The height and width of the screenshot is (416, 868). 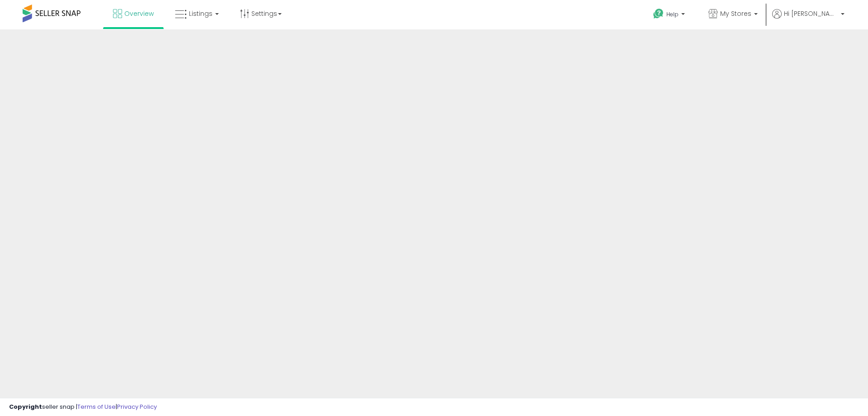 I want to click on a: Terms of Use, so click(x=96, y=406).